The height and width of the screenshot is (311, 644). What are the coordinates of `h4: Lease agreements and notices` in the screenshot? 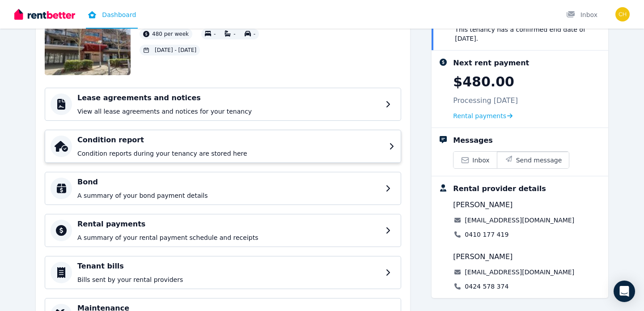 It's located at (229, 98).